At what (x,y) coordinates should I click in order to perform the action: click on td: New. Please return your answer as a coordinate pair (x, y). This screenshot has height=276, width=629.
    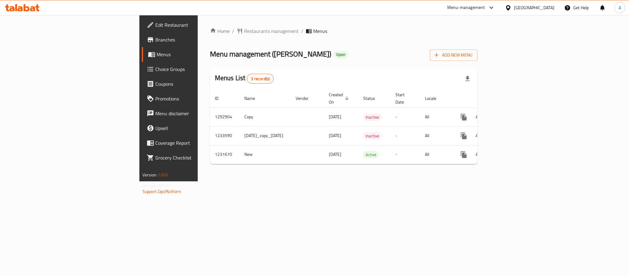
    Looking at the image, I should click on (265, 154).